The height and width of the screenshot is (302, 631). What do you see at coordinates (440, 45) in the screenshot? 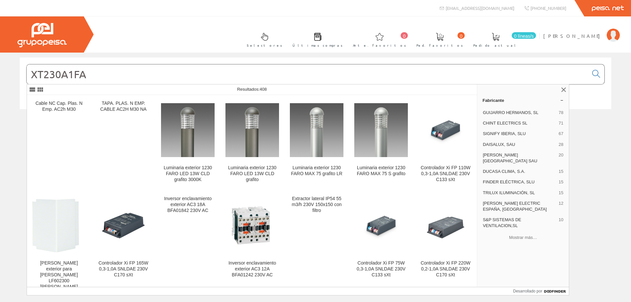
I see `font: Ped. favoritos` at bounding box center [440, 45].